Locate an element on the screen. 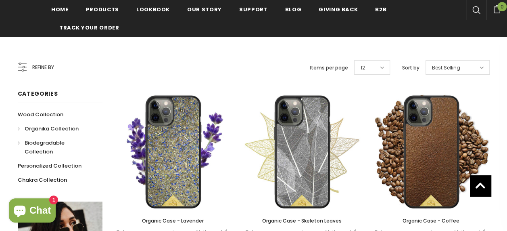 The width and height of the screenshot is (507, 231). a: Wood Collection is located at coordinates (40, 114).